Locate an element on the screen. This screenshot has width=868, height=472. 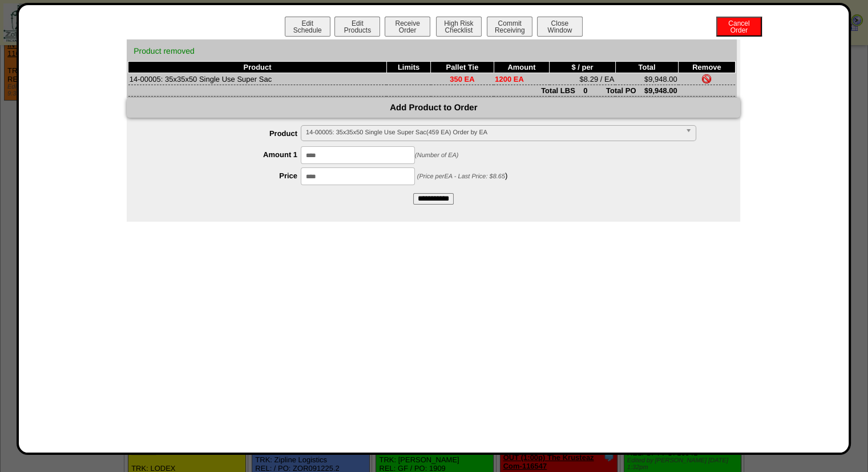
button: EditProducts is located at coordinates (357, 26).